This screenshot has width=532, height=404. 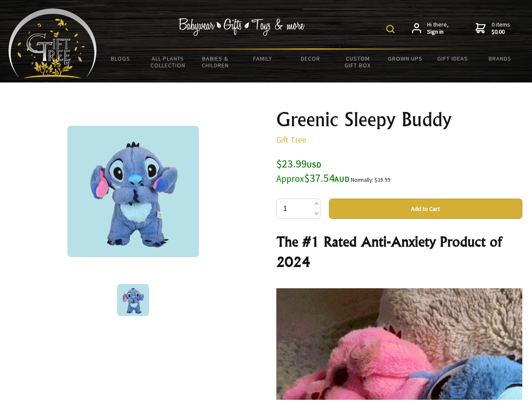 I want to click on a: Custom Gift Box, so click(x=358, y=62).